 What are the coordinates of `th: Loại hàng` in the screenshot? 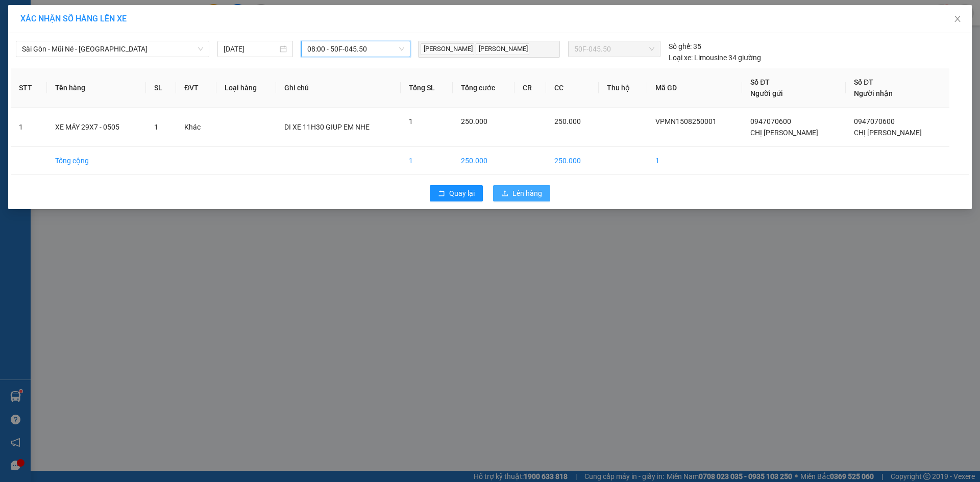 It's located at (246, 88).